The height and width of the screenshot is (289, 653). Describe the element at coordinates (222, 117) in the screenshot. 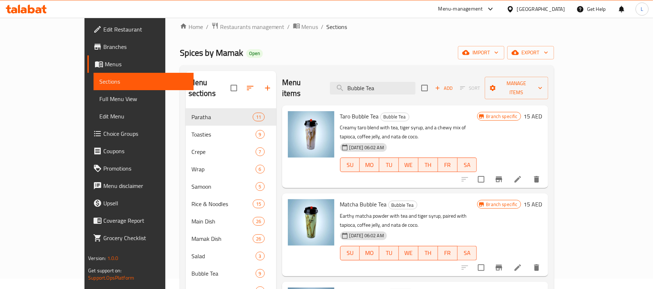

I see `div: Paratha` at that location.